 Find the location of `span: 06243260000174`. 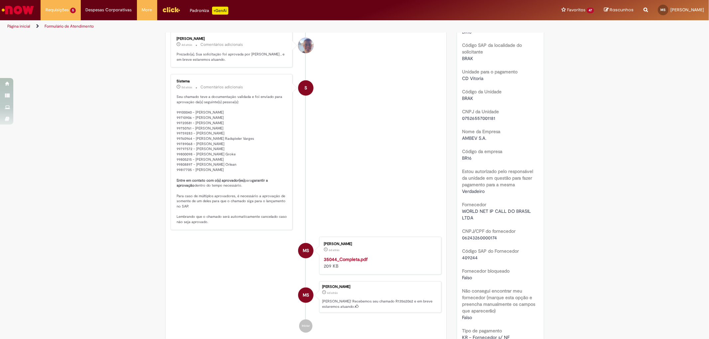

span: 06243260000174 is located at coordinates (479, 238).